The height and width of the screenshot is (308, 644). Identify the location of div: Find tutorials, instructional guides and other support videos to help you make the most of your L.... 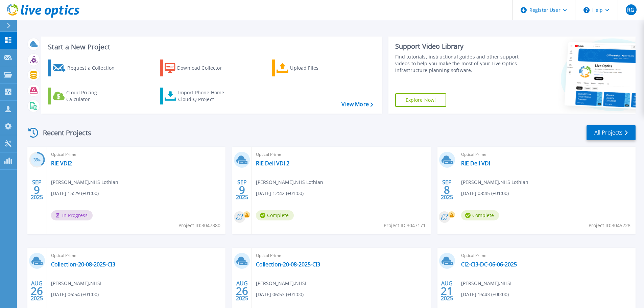
(458, 64).